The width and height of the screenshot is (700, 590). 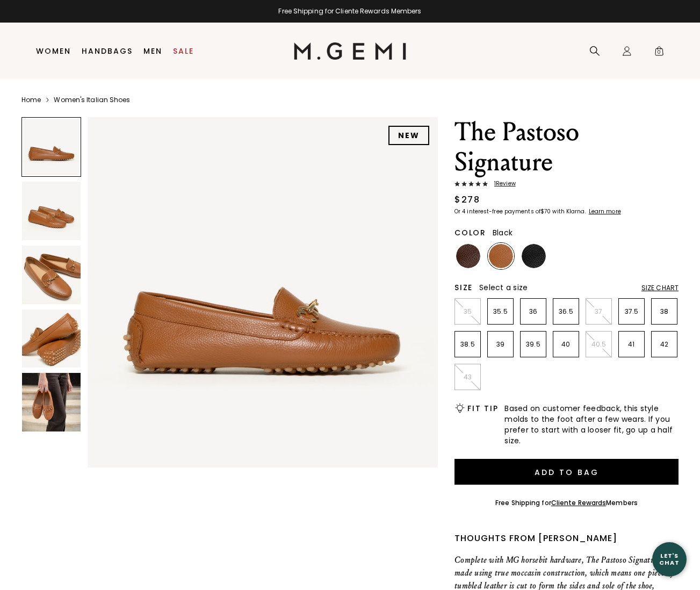 I want to click on klarna-placement-style-body: Or 4 interest-free payments of, so click(x=498, y=211).